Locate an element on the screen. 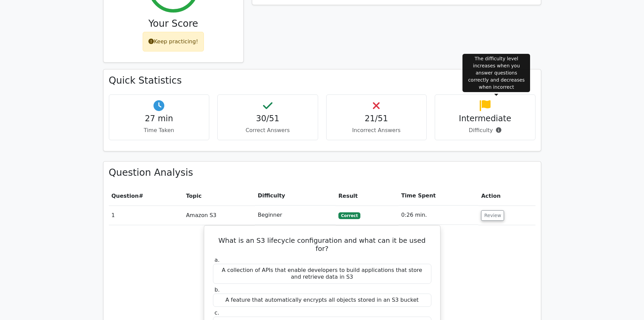 This screenshot has width=644, height=320. h4: 30/51 is located at coordinates (268, 118).